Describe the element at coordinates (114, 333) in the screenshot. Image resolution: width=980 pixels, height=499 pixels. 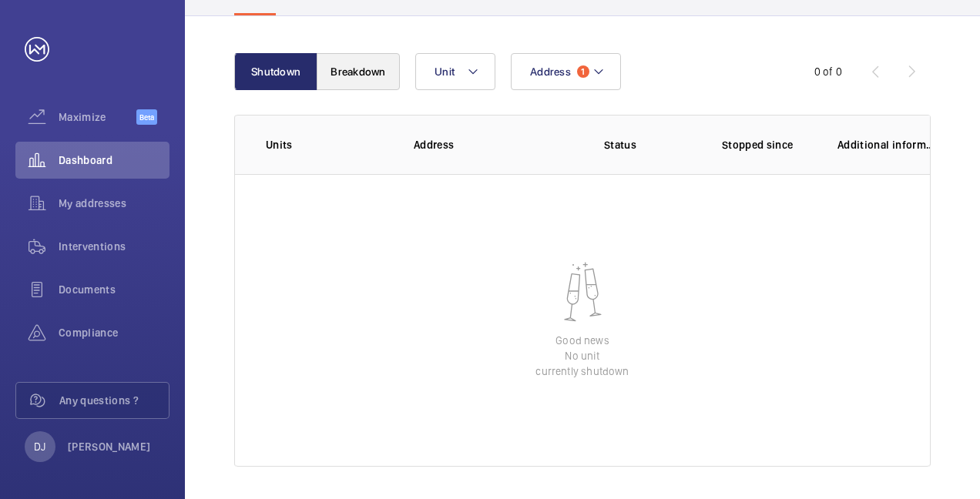
I see `span: Compliance` at that location.